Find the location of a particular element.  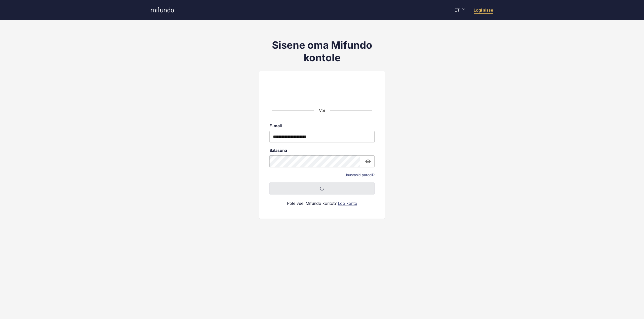

h1: Sisene oma Mifundo kontole is located at coordinates (322, 51).